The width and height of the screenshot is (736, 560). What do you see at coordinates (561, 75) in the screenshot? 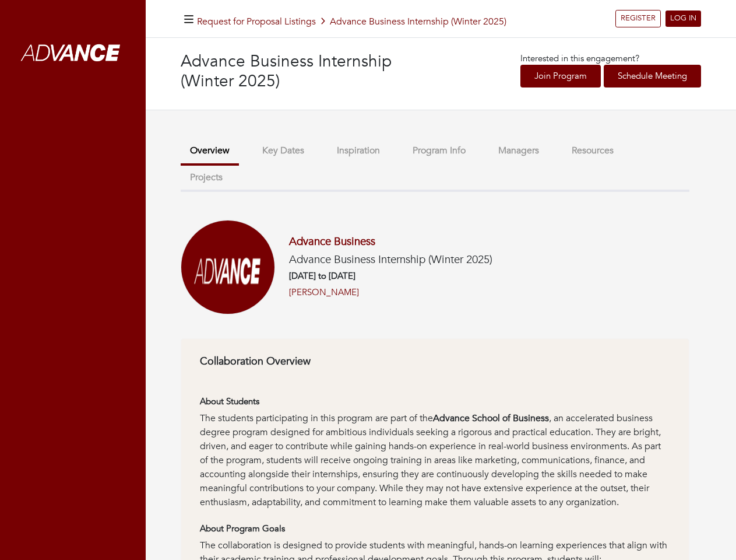
I see `a: Join Program` at bounding box center [561, 75].